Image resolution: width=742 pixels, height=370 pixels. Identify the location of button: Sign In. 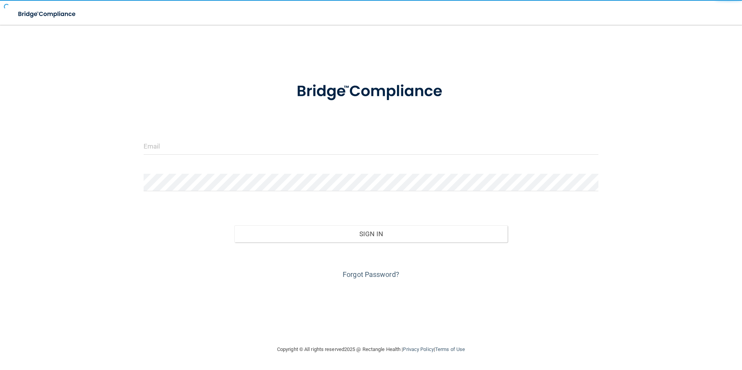
(371, 234).